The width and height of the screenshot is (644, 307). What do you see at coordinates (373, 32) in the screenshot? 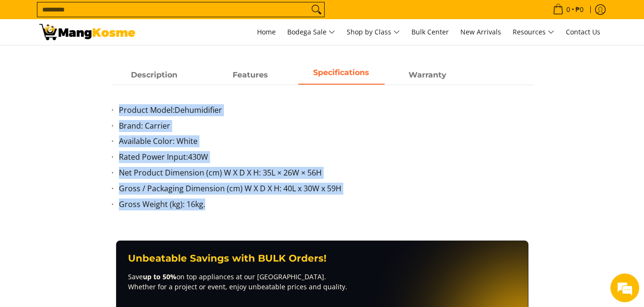
I see `a: Shop by Class` at bounding box center [373, 32].